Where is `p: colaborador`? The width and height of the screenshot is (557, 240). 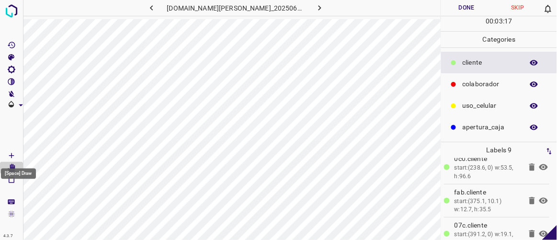
p: colaborador is located at coordinates (490, 84).